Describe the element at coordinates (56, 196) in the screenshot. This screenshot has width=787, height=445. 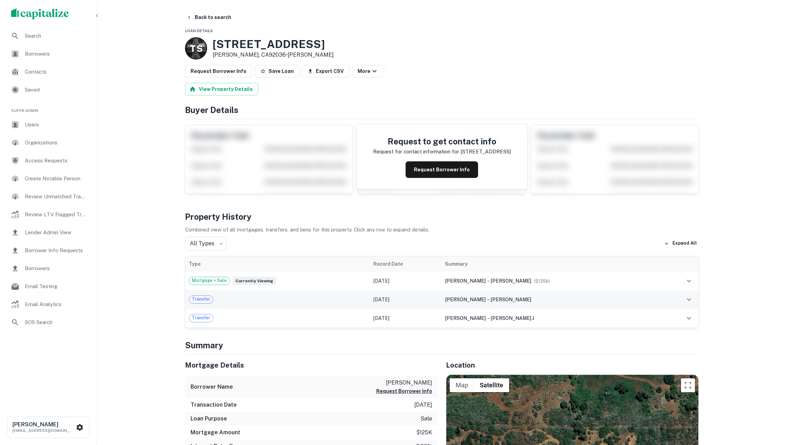
I see `span: Review Unmatched Transactions` at that location.